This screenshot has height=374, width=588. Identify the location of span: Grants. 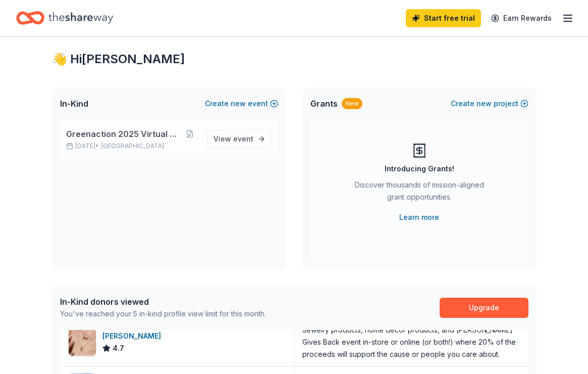
(324, 104).